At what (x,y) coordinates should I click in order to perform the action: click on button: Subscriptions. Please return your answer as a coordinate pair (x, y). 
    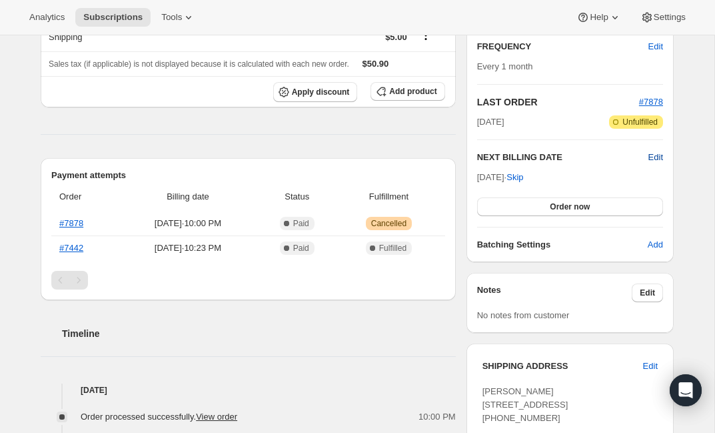
    Looking at the image, I should click on (113, 17).